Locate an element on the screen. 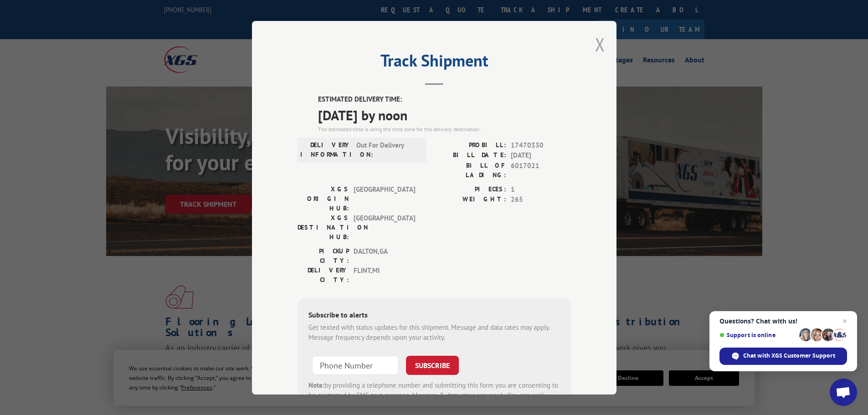 This screenshot has height=415, width=868. span: Support is online is located at coordinates (758, 334).